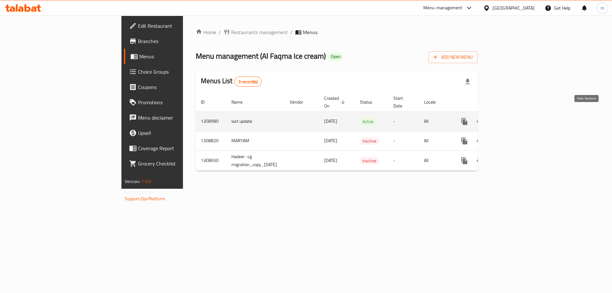 The width and height of the screenshot is (612, 293). What do you see at coordinates (403, 102) in the screenshot?
I see `span: Start Date` at bounding box center [403, 102].